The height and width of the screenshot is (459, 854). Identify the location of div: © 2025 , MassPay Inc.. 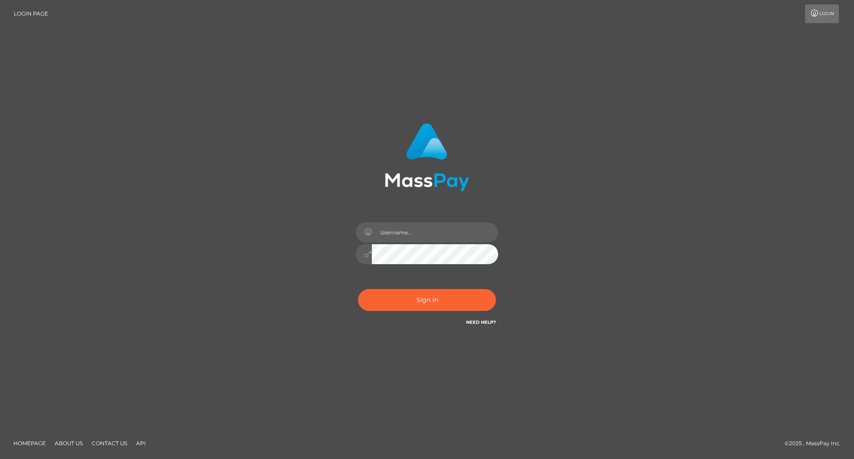
(816, 444).